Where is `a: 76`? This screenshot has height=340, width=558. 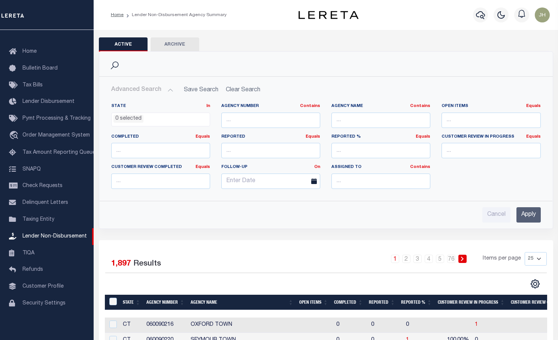
a: 76 is located at coordinates (451, 259).